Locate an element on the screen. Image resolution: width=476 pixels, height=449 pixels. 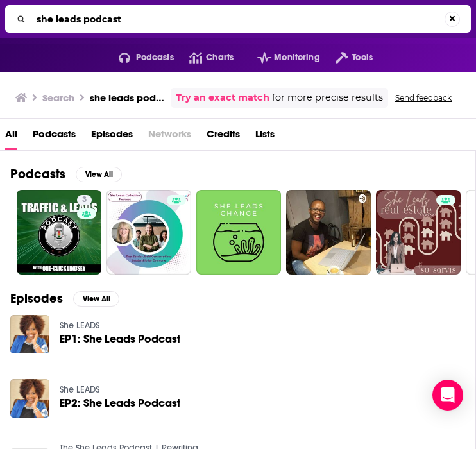
span: EP2: She Leads Podcast is located at coordinates (120, 404).